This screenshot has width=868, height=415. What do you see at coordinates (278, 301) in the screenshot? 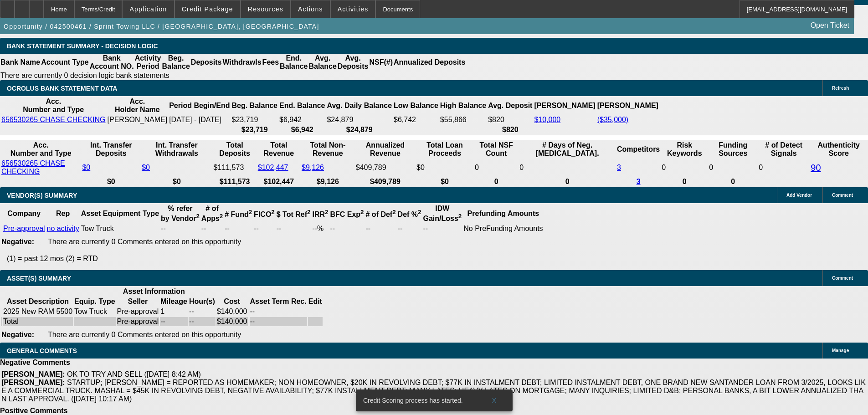
I see `b: Asset Term Rec.` at bounding box center [278, 301].